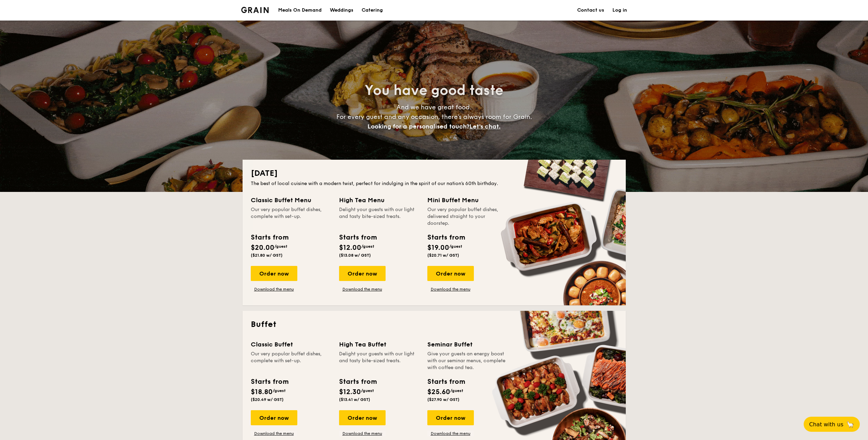  Describe the element at coordinates (262, 248) in the screenshot. I see `span: $20.00` at that location.